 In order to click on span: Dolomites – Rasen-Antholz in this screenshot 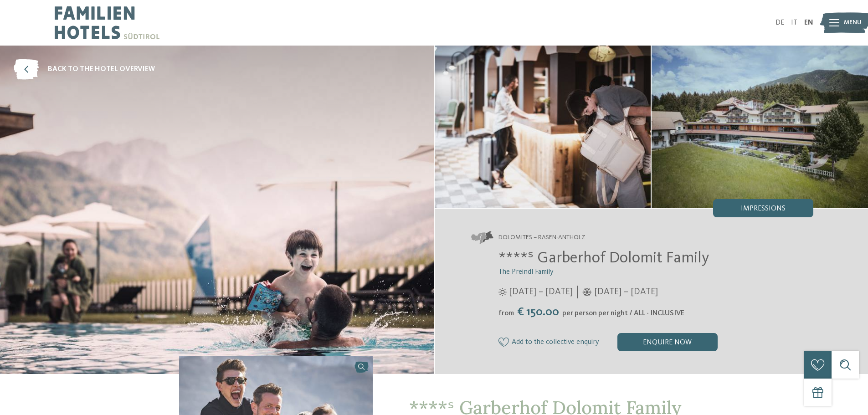, I will do `click(542, 238)`.